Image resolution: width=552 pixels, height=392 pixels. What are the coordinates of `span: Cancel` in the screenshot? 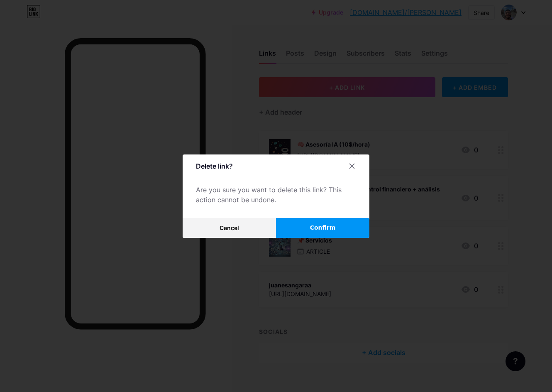 It's located at (229, 228).